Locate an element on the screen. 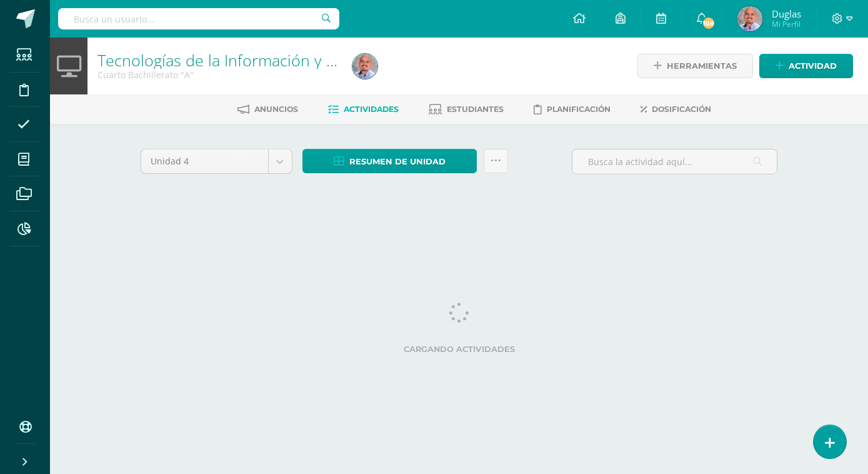 Image resolution: width=868 pixels, height=474 pixels. a: Dosificación is located at coordinates (676, 109).